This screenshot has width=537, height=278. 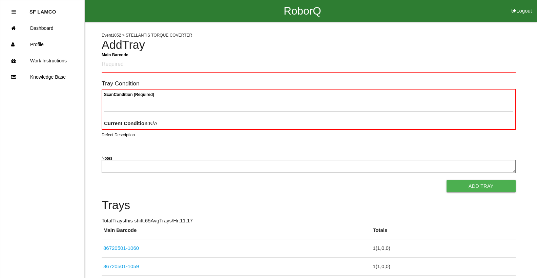 What do you see at coordinates (309, 205) in the screenshot?
I see `h4: Trays` at bounding box center [309, 205].